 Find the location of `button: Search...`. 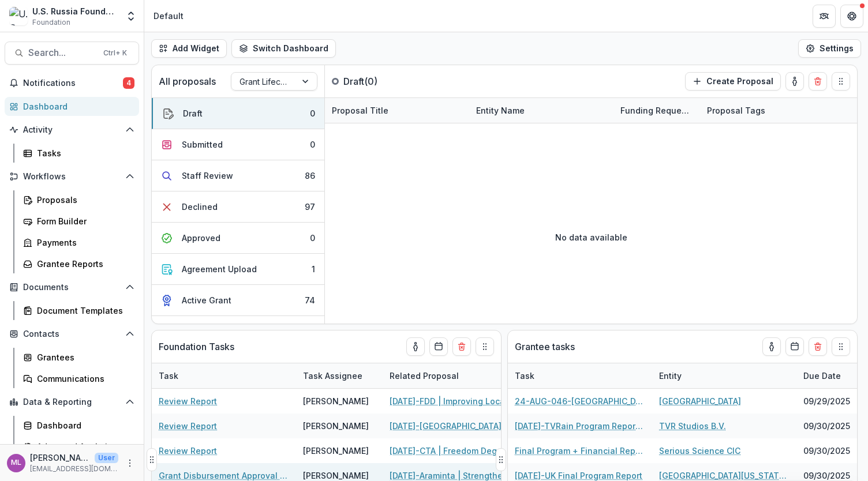

button: Search... is located at coordinates (72, 54).